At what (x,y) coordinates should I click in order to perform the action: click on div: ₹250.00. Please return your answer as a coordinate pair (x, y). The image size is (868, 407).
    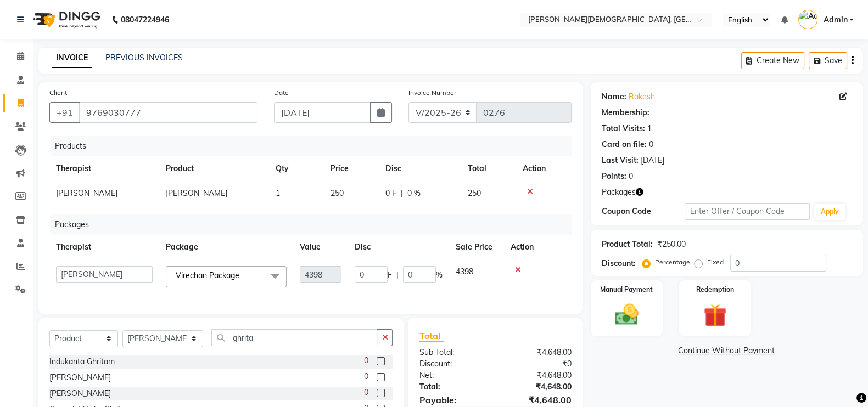
    Looking at the image, I should click on (672, 244).